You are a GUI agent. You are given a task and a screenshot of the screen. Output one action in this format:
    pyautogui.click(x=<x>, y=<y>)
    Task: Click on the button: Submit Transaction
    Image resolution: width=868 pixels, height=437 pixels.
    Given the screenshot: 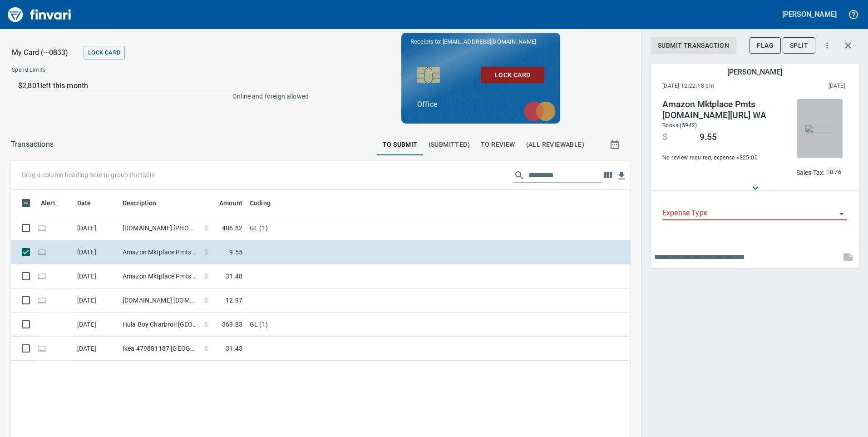 What is the action you would take?
    pyautogui.click(x=694, y=45)
    